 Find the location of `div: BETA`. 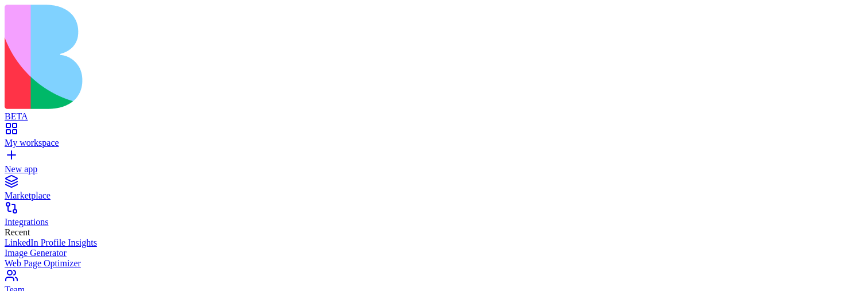

div: BETA is located at coordinates (434, 116).